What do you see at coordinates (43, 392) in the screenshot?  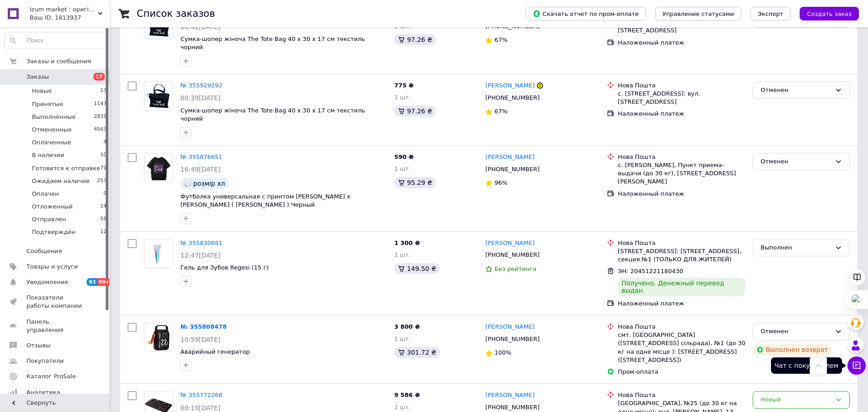 I see `span: Аналитика` at bounding box center [43, 392].